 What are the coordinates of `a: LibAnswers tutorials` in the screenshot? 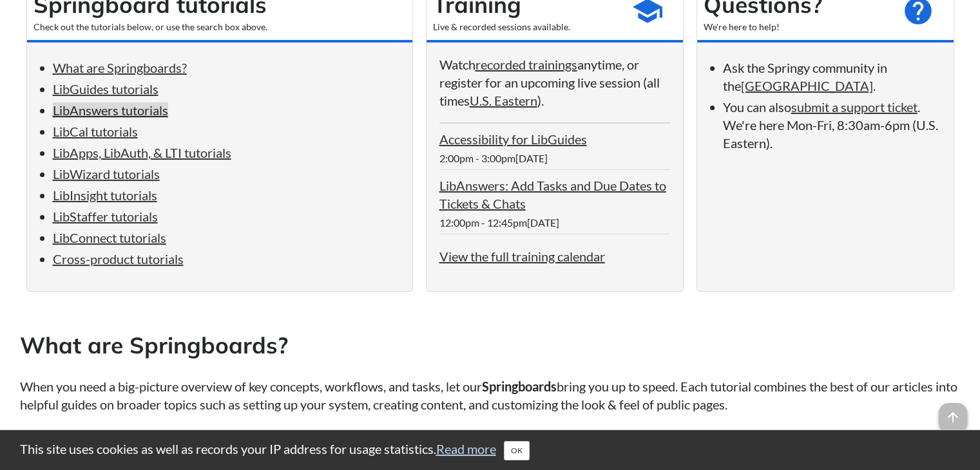 It's located at (110, 110).